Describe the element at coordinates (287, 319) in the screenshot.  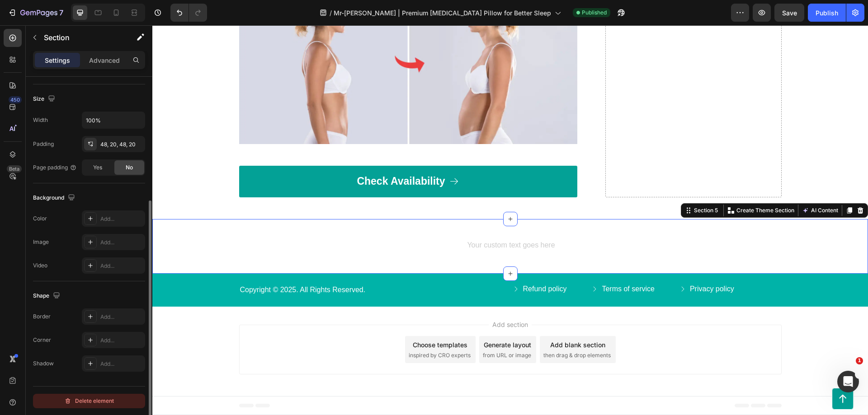
I see `div: Choose templates` at that location.